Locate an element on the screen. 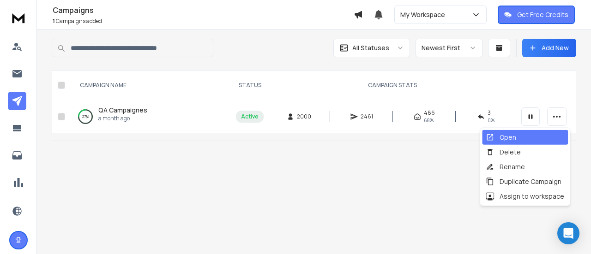  p: Get Free Credits is located at coordinates (542, 15).